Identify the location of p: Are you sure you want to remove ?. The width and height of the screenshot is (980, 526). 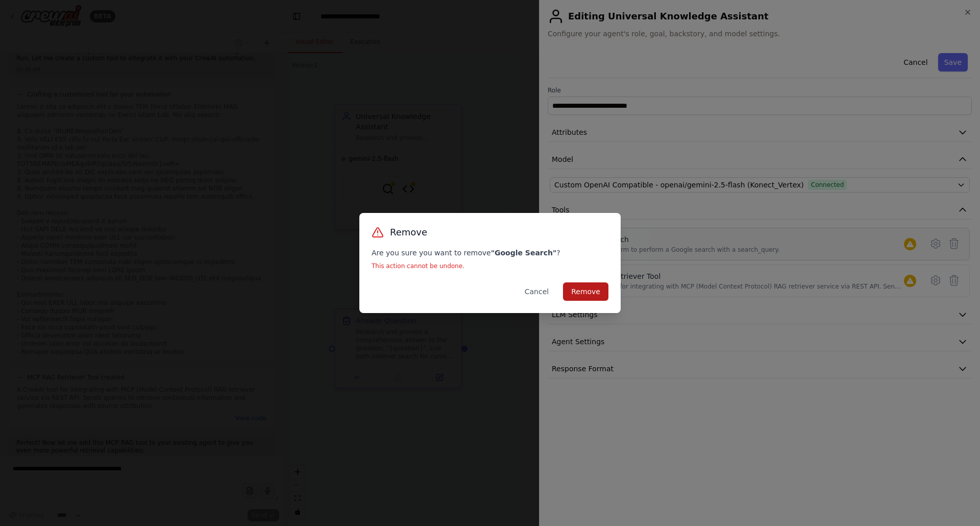
(490, 252).